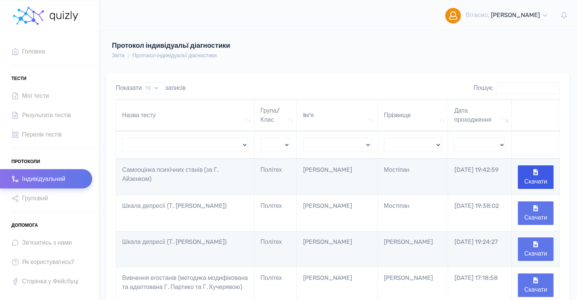  What do you see at coordinates (19, 78) in the screenshot?
I see `span: Тести` at bounding box center [19, 78].